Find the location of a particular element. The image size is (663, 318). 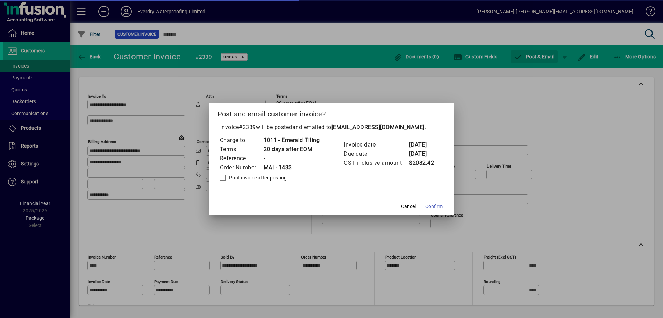

td: 1011 - Emerald Tiling is located at coordinates (291, 140).